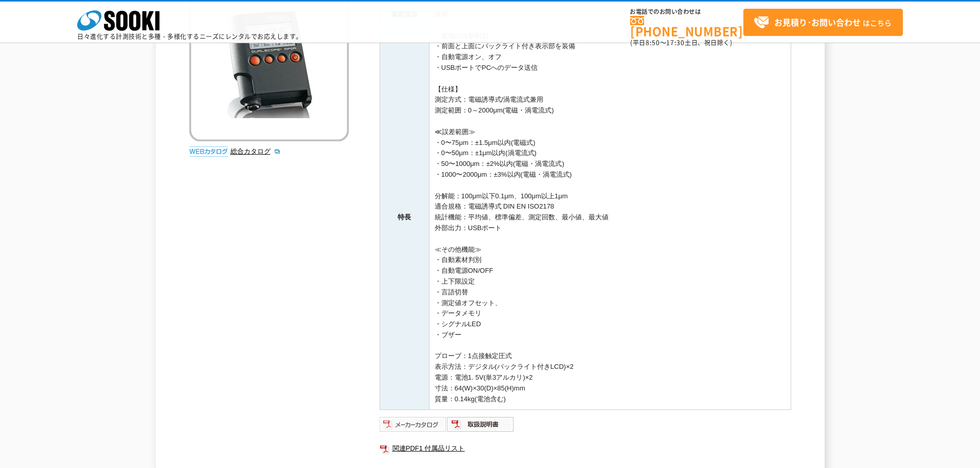 The height and width of the screenshot is (468, 980). Describe the element at coordinates (208, 152) in the screenshot. I see `img: webカタログ` at that location.